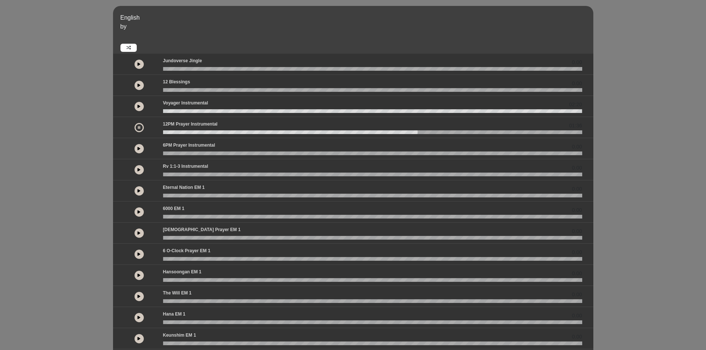  What do you see at coordinates (179, 335) in the screenshot?
I see `p: Keunshim EM 1` at bounding box center [179, 335].